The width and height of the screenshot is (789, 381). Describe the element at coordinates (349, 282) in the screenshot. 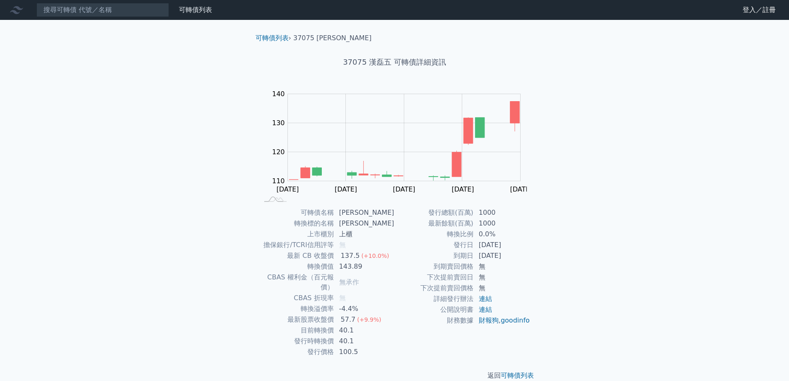

I see `span: 無承作` at that location.